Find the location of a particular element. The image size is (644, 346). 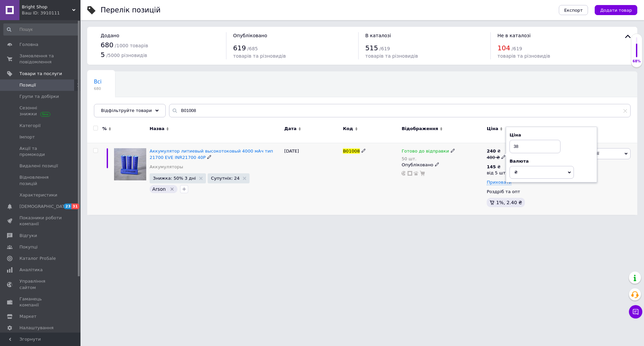

span: Категорії is located at coordinates (30, 126).